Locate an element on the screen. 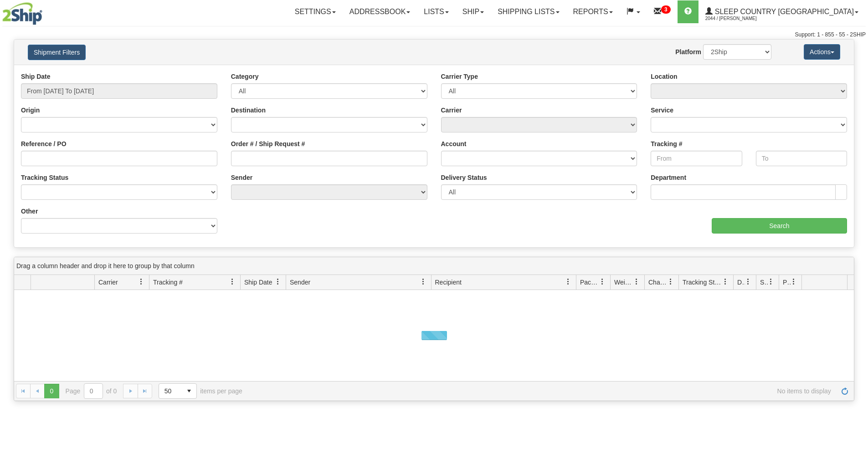  a: Packages filter column settings is located at coordinates (603, 282).